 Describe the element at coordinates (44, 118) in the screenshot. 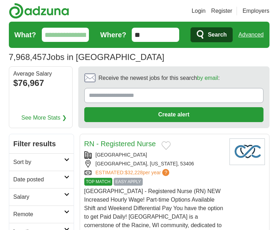

I see `a: See More Stats ❯` at that location.